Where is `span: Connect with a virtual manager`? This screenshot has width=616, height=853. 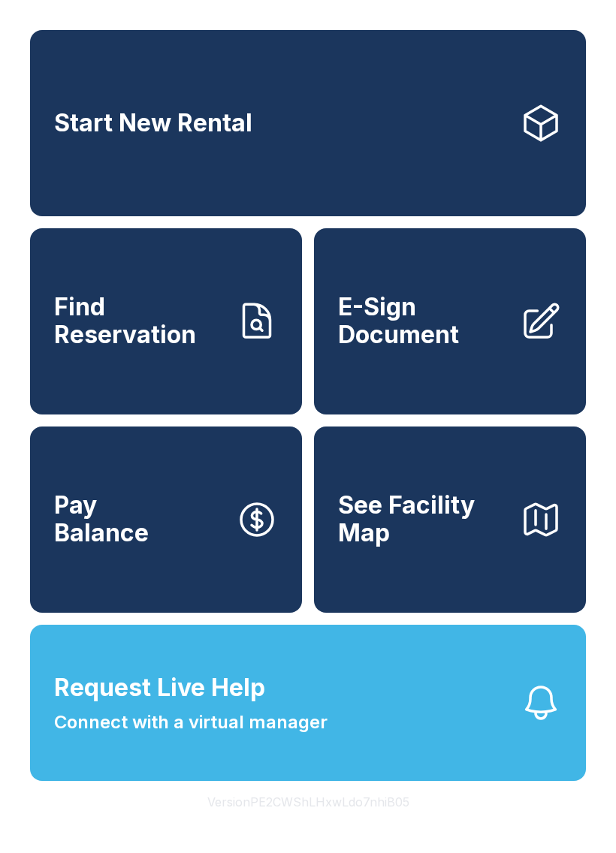
span: Connect with a virtual manager is located at coordinates (191, 723).